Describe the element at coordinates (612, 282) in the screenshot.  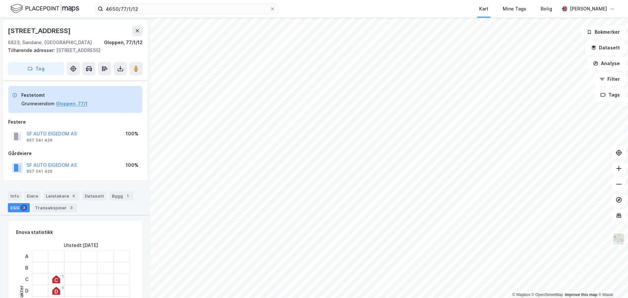
I see `div: Kontrollprogram for chat` at that location.